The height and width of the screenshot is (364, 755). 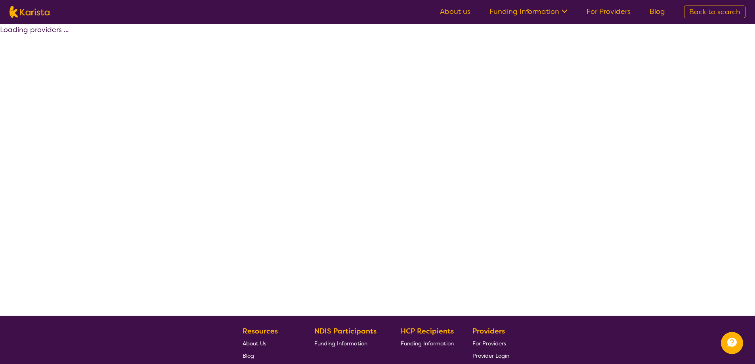 I want to click on span: Provider Login, so click(x=491, y=356).